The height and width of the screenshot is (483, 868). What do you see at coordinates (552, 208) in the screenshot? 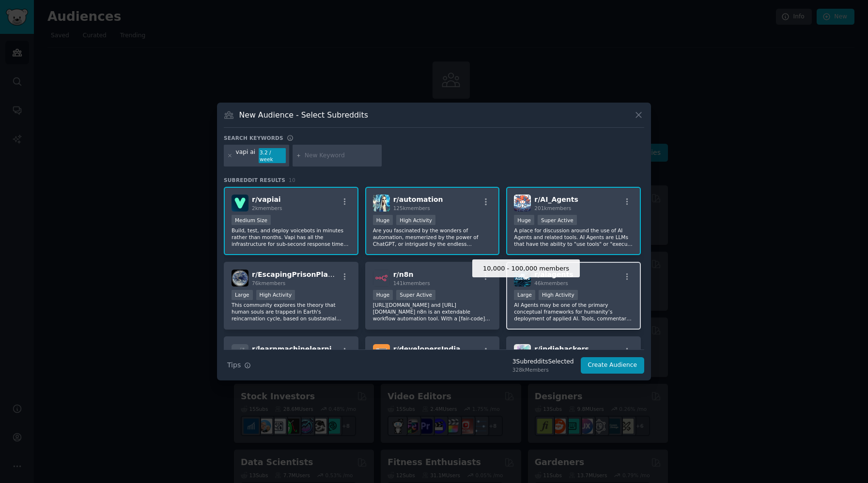
I see `span: 201k members` at bounding box center [552, 208].